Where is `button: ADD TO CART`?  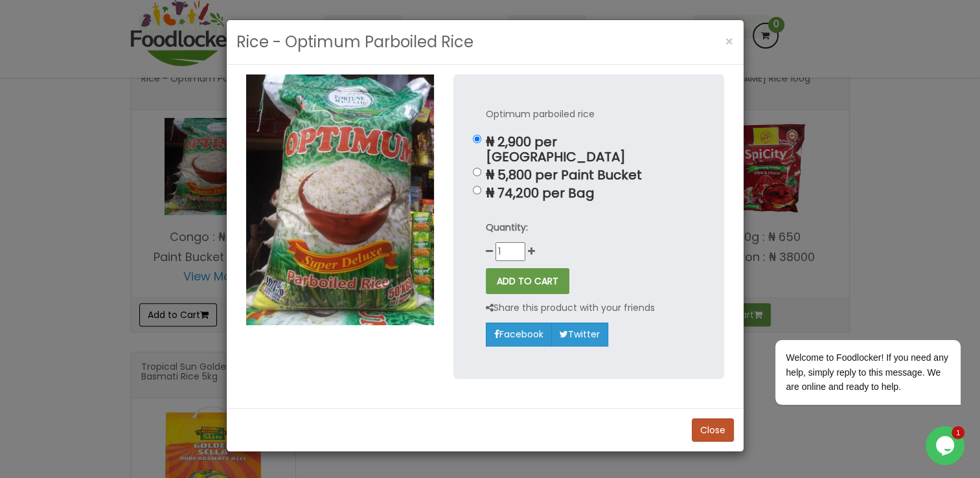 button: ADD TO CART is located at coordinates (527, 281).